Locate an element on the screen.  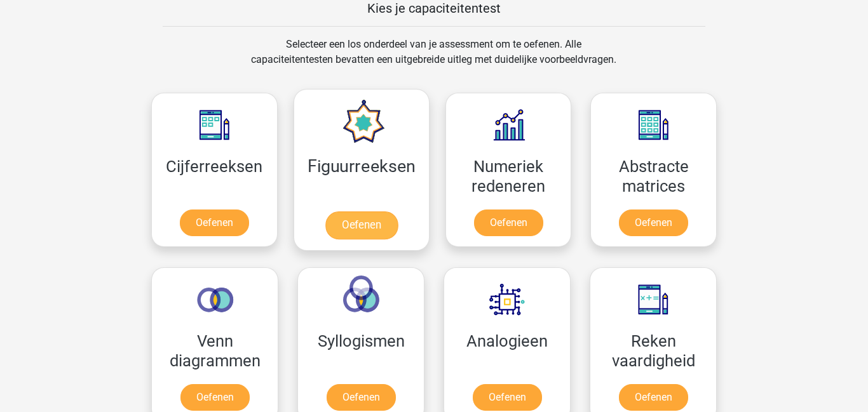
h5: Kies je capaciteitentest is located at coordinates (434, 8).